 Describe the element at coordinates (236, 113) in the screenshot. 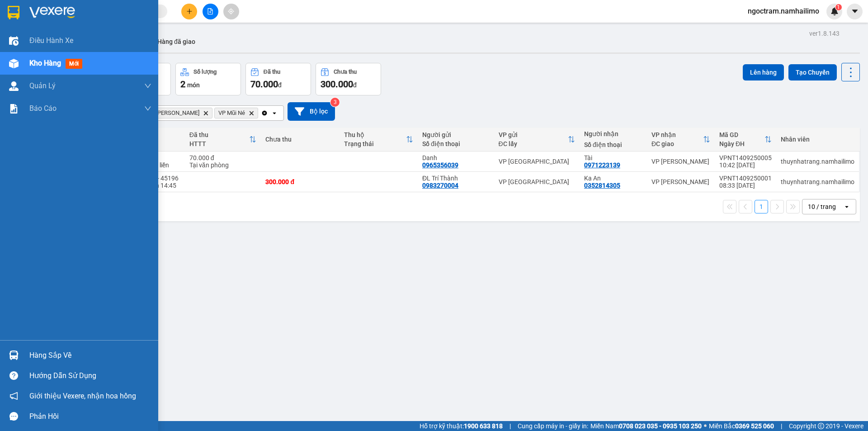

I see `span: VP Mũi Né, close by backspace` at that location.